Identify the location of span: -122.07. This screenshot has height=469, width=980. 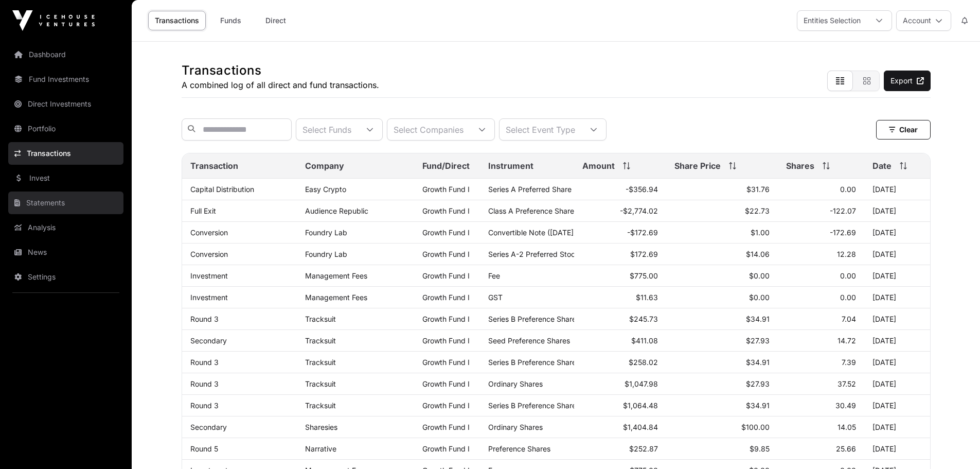
(843, 211).